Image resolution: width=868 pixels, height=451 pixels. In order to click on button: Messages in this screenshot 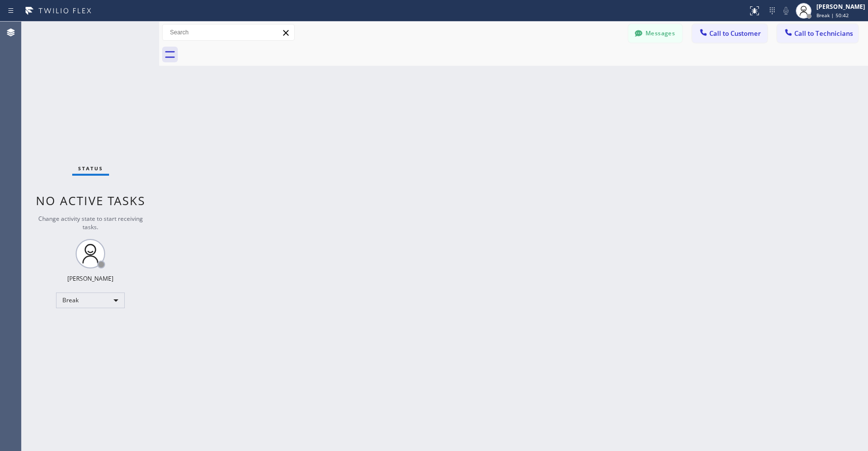, I will do `click(655, 34)`.